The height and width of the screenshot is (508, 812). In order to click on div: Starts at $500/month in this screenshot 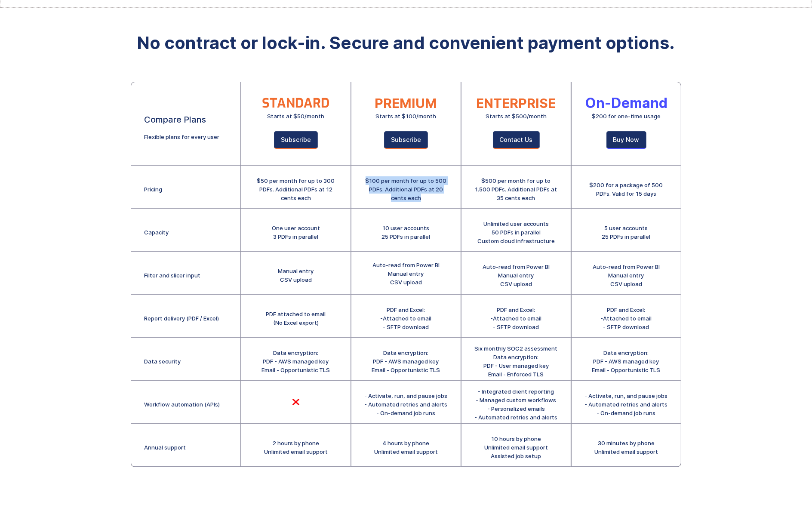, I will do `click(516, 116)`.